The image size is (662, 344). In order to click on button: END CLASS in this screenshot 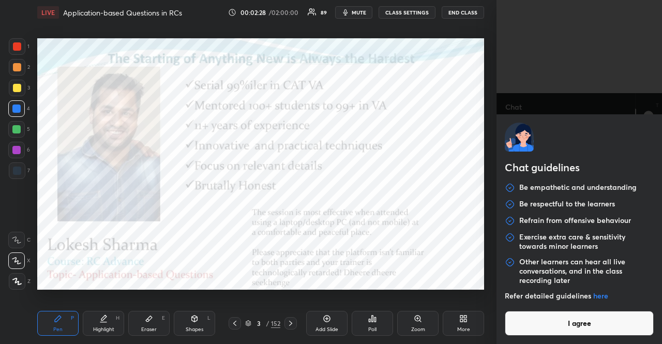, I will do `click(463, 12)`.